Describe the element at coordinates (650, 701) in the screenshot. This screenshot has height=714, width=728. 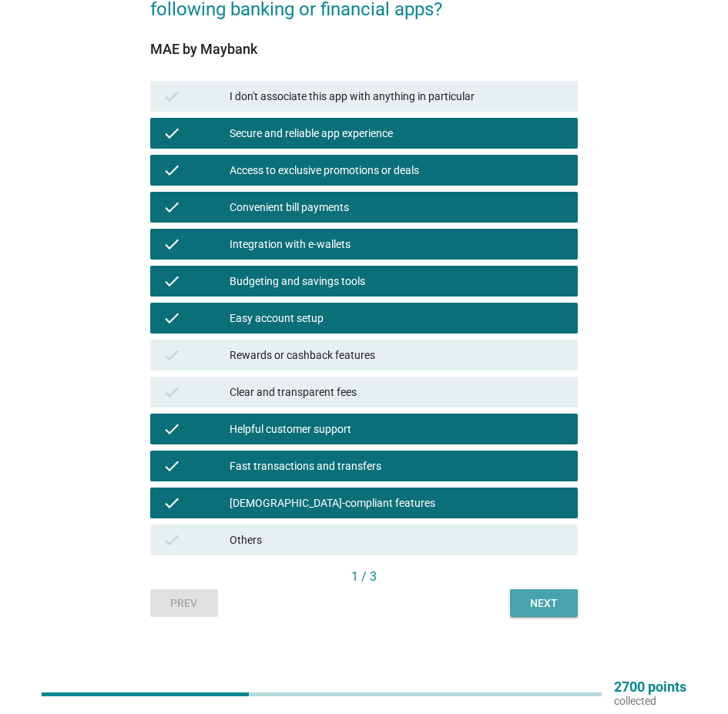
I see `p: collected` at that location.